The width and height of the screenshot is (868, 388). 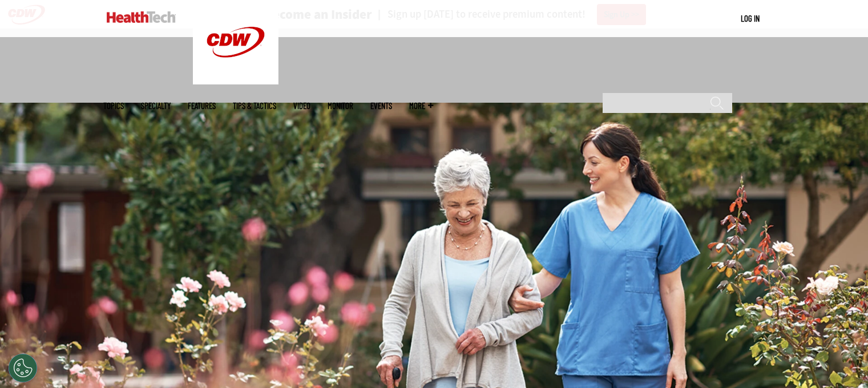 What do you see at coordinates (254, 106) in the screenshot?
I see `a: Tips & Tactics` at bounding box center [254, 106].